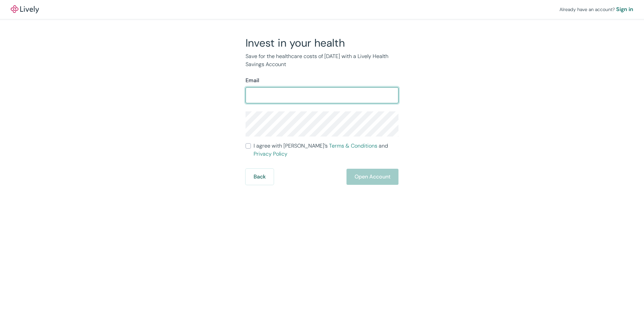 The height and width of the screenshot is (317, 644). Describe the element at coordinates (25, 9) in the screenshot. I see `img: Lively` at that location.